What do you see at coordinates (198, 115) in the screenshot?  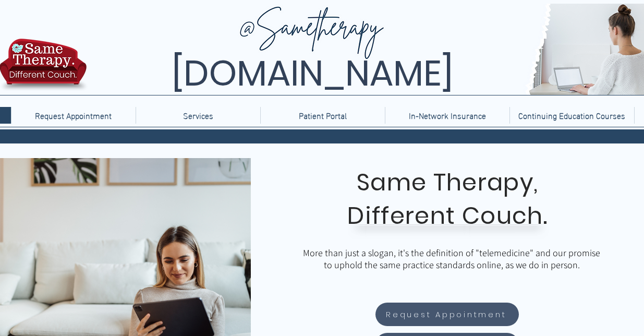 I see `p: Services` at bounding box center [198, 115].